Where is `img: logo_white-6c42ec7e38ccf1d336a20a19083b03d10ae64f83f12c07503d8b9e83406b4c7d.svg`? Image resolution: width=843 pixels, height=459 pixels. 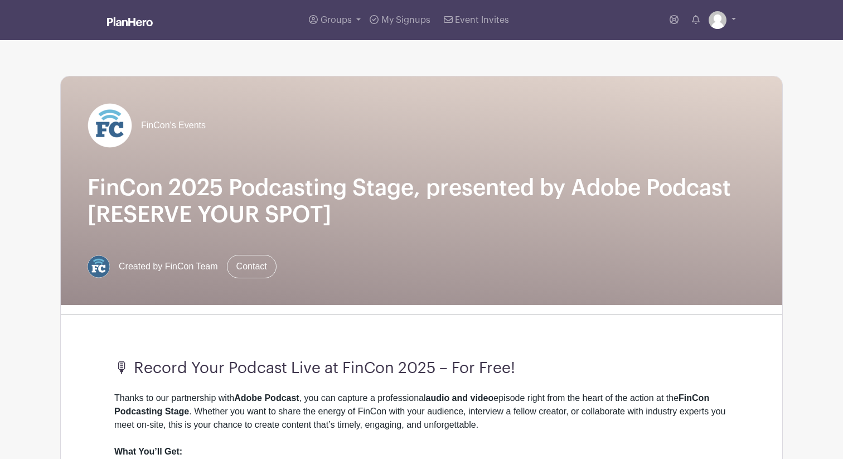 img: logo_white-6c42ec7e38ccf1d336a20a19083b03d10ae64f83f12c07503d8b9e83406b4c7d.svg is located at coordinates (130, 22).